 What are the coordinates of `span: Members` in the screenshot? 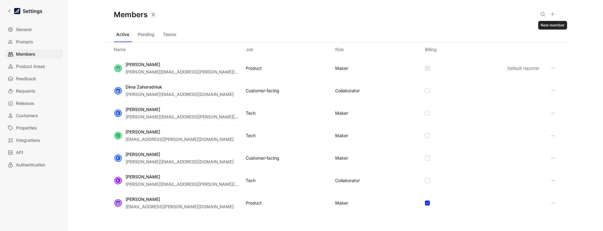 It's located at (26, 54).